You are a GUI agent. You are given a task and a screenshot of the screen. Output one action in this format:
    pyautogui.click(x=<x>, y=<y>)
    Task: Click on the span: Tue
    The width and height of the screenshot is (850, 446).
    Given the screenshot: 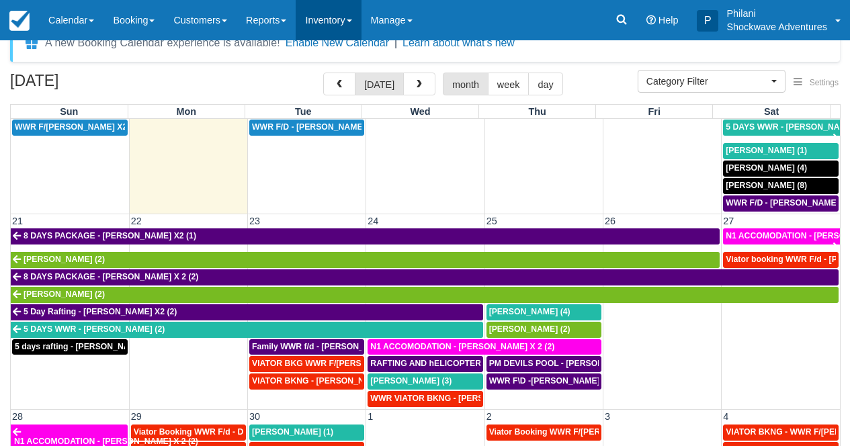 What is the action you would take?
    pyautogui.click(x=303, y=112)
    